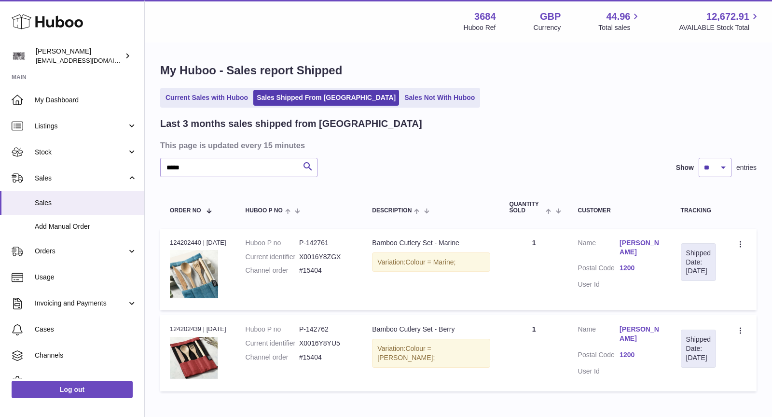  What do you see at coordinates (86, 381) in the screenshot?
I see `span: Settings` at bounding box center [86, 381].